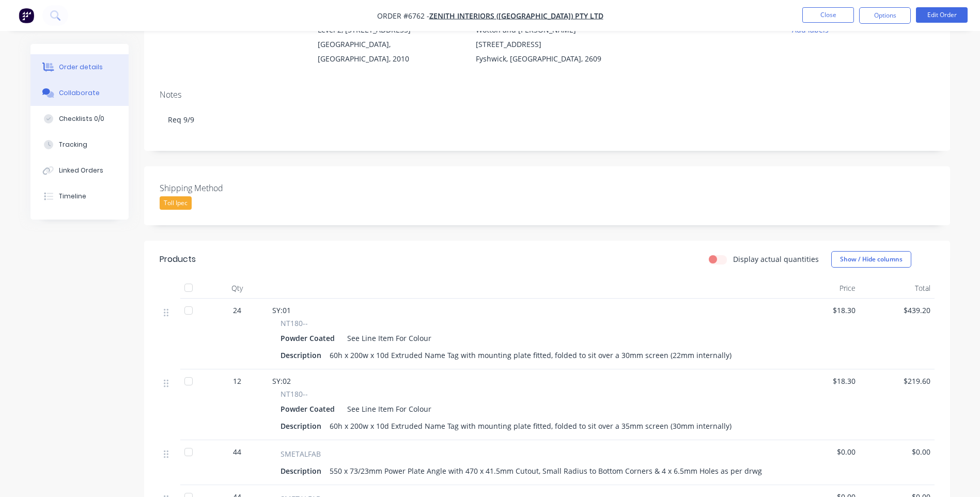  I want to click on span: SMETALFAB, so click(300, 453).